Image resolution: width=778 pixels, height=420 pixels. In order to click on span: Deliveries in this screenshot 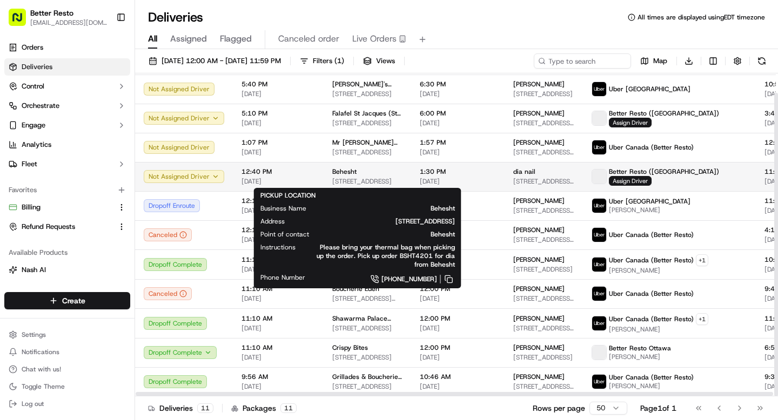, I will do `click(37, 67)`.